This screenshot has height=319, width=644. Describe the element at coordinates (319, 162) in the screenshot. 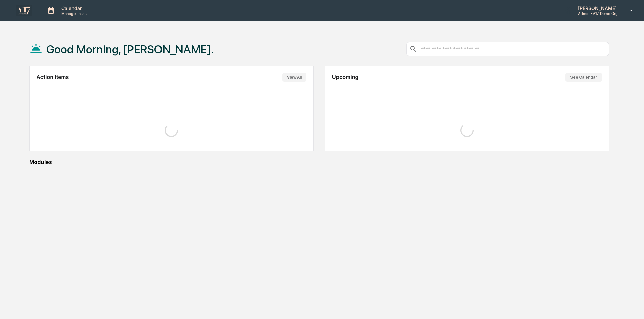

I see `div: Modules` at that location.